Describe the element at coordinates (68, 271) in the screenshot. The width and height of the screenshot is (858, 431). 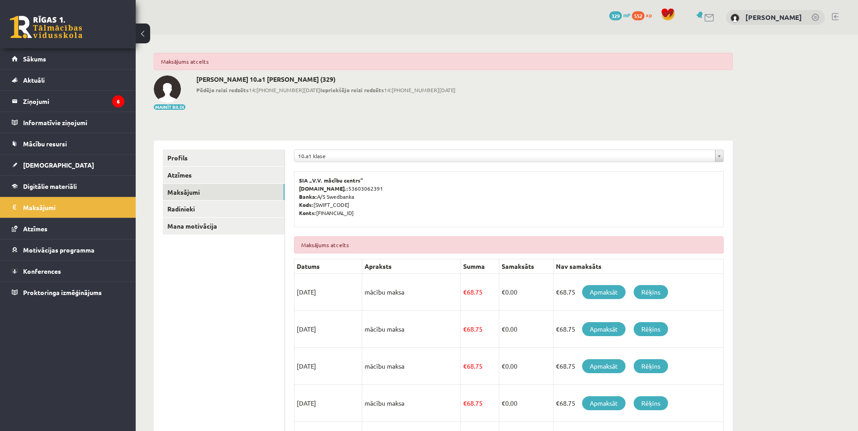
I see `a: Konferences` at that location.